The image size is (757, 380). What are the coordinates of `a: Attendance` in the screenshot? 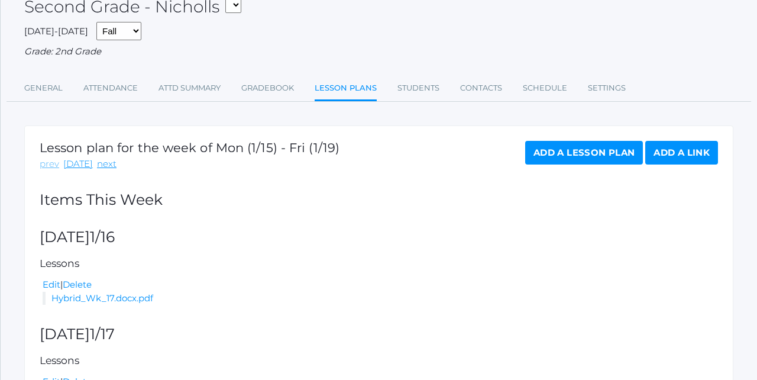 It's located at (111, 88).